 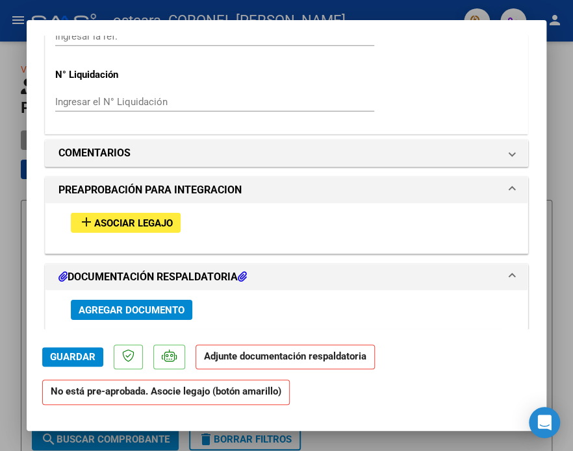 What do you see at coordinates (286, 228) in the screenshot?
I see `div: PREAPROBACIÓN PARA INTEGRACION` at bounding box center [286, 228].